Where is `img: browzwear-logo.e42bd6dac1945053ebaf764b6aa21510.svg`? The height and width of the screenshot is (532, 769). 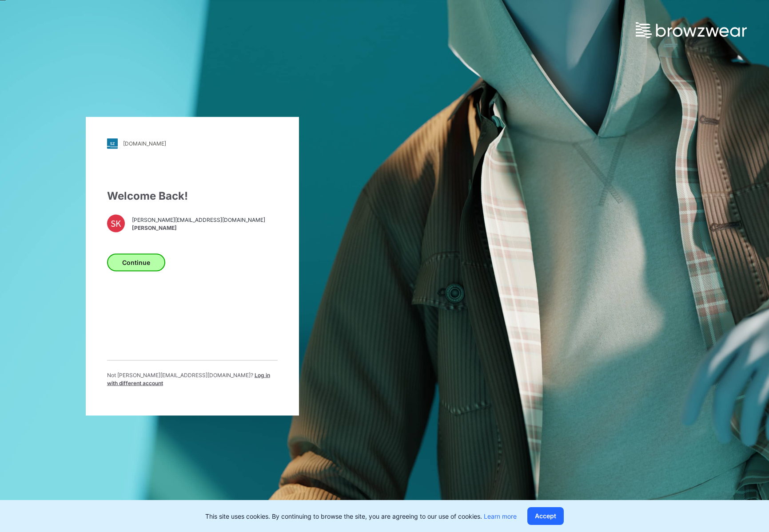 img: browzwear-logo.e42bd6dac1945053ebaf764b6aa21510.svg is located at coordinates (691, 30).